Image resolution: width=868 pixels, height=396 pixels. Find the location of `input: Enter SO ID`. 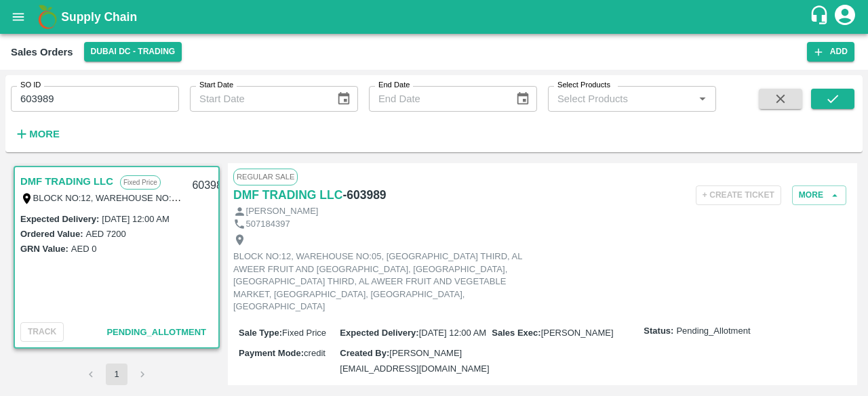

input: Enter SO ID is located at coordinates (95, 99).